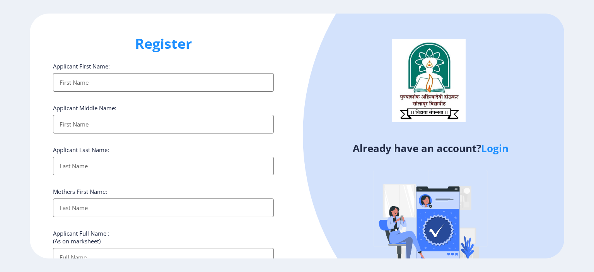 The height and width of the screenshot is (272, 594). What do you see at coordinates (431, 148) in the screenshot?
I see `h4: Already have an account?` at bounding box center [431, 148].